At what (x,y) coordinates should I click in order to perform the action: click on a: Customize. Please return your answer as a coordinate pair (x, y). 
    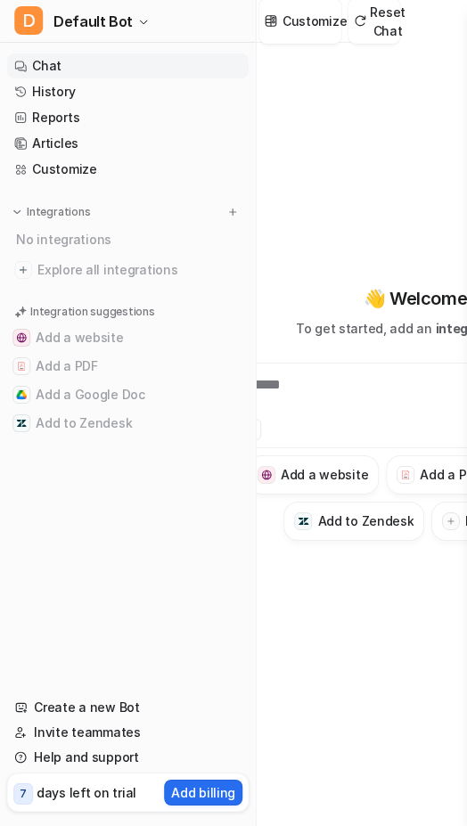
    Looking at the image, I should click on (127, 169).